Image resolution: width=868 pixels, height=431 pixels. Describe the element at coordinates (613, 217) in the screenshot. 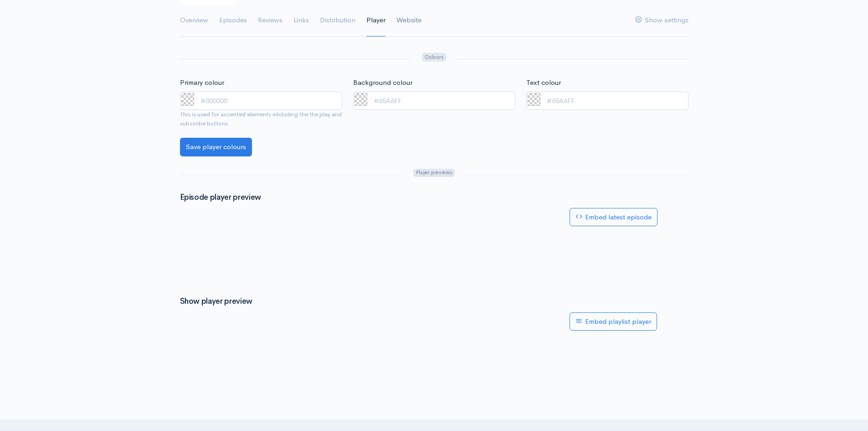

I see `a: Embed latest episode` at that location.